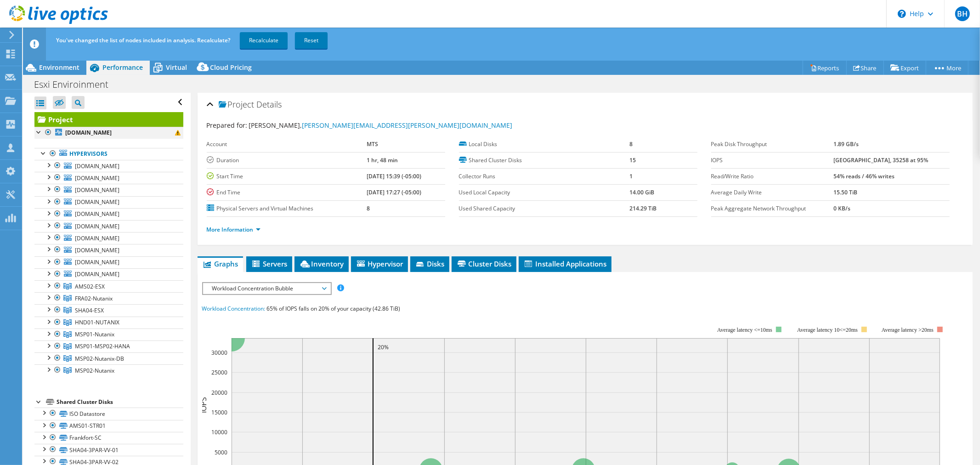  I want to click on a: Hypervisors, so click(109, 154).